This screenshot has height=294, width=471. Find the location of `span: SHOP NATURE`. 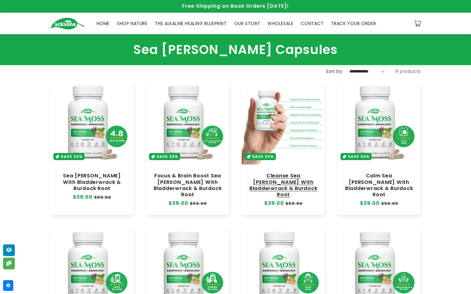

span: SHOP NATURE is located at coordinates (132, 23).